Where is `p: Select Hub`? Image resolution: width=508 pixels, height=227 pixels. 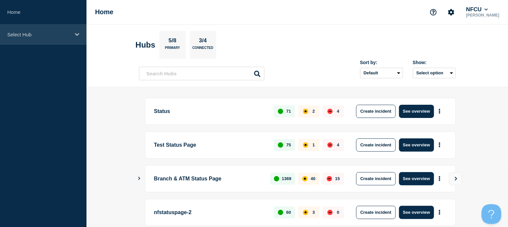
p: Select Hub is located at coordinates (39, 34).